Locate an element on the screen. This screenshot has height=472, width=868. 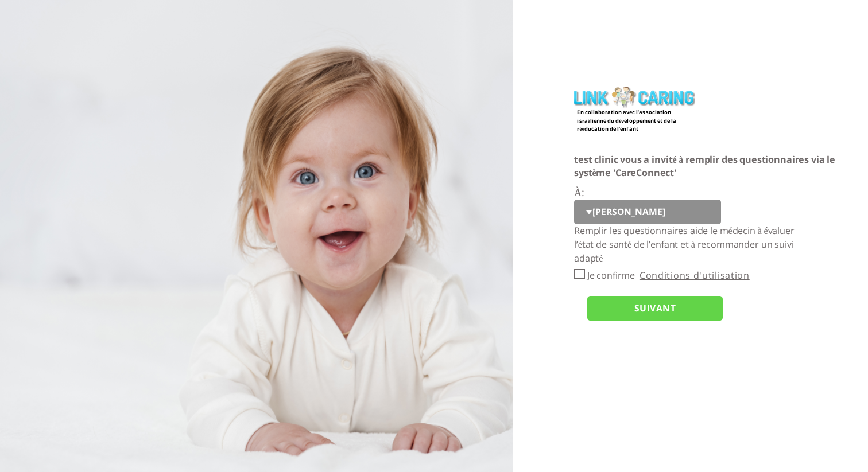
label: Je confirme is located at coordinates (611, 275).